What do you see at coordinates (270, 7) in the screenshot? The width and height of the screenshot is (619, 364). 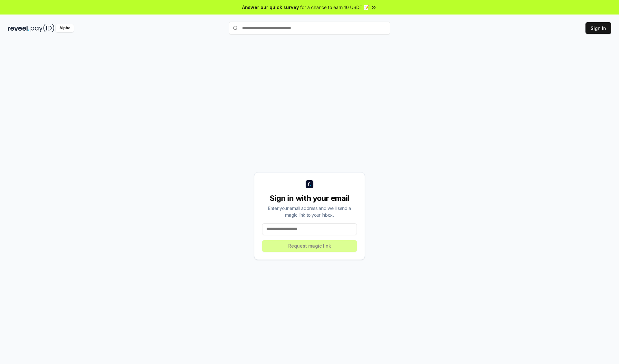 I see `span: Answer our quick survey` at bounding box center [270, 7].